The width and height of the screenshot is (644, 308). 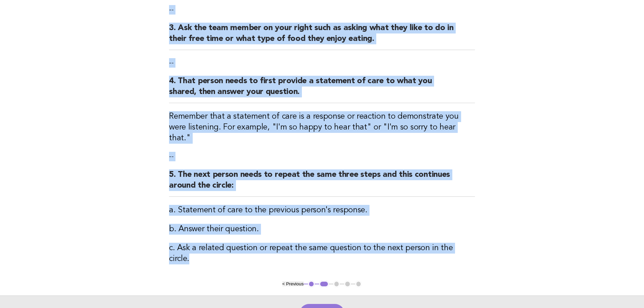 What do you see at coordinates (312, 284) in the screenshot?
I see `button: 1` at bounding box center [312, 284].